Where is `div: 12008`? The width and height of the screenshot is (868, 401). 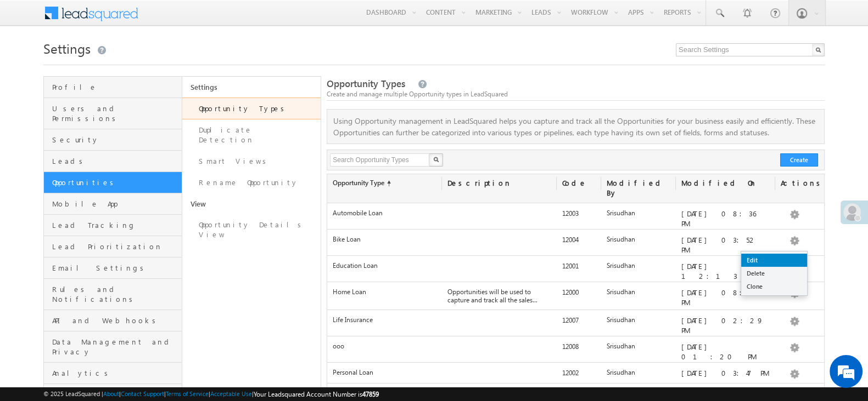 div: 12008 is located at coordinates (579, 349).